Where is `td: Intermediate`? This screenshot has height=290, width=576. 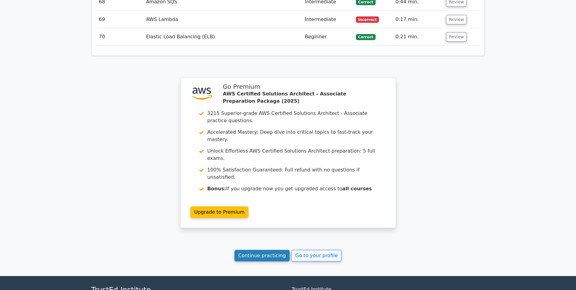
td: Intermediate is located at coordinates (328, 19).